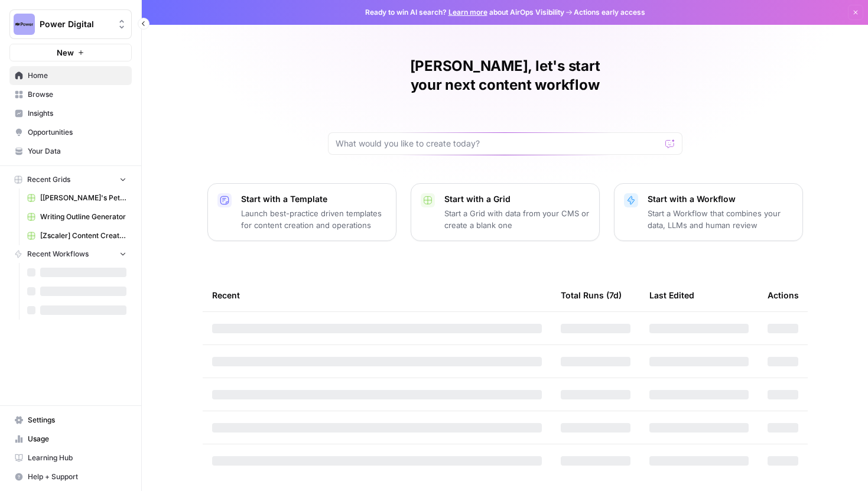 The image size is (868, 491). Describe the element at coordinates (70, 53) in the screenshot. I see `button: New` at that location.